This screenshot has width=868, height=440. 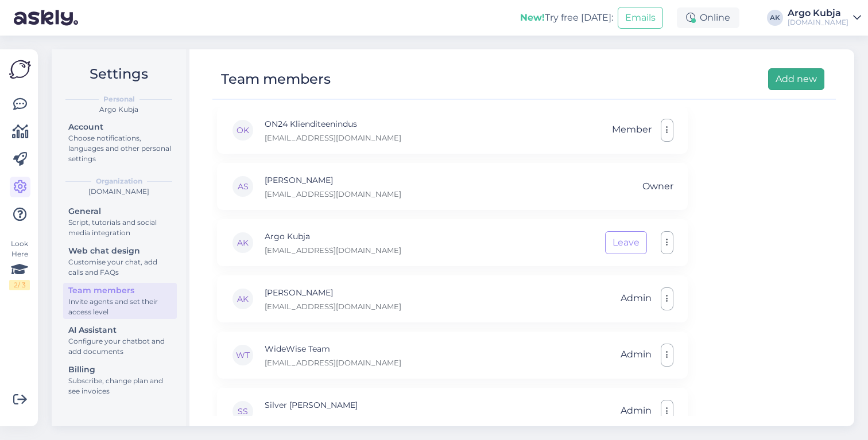 What do you see at coordinates (242, 355) in the screenshot?
I see `div: WT` at bounding box center [242, 355].